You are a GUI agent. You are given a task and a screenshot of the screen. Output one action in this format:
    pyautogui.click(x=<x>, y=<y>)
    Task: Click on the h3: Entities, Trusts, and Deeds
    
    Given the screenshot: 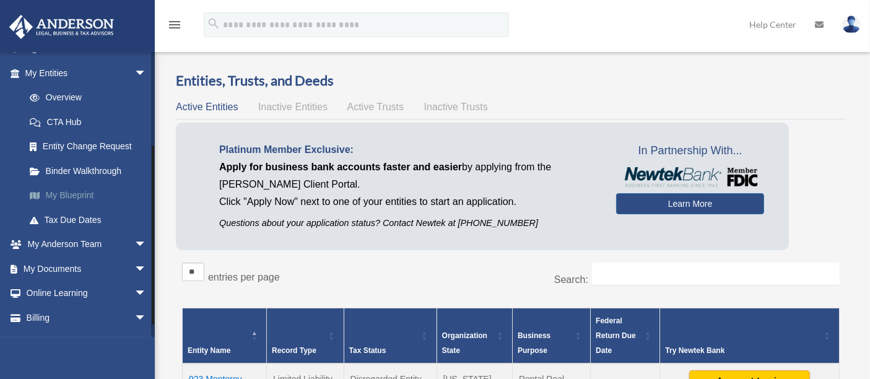 What is the action you would take?
    pyautogui.click(x=511, y=81)
    